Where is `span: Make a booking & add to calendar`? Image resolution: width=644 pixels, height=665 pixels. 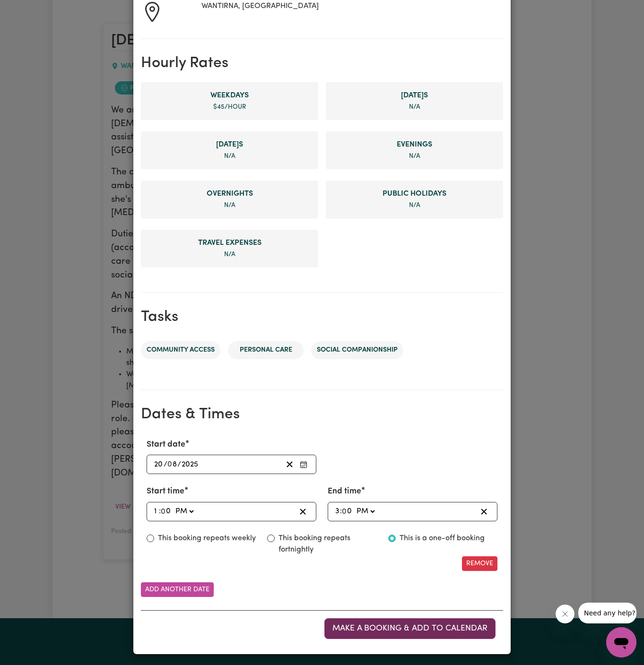 span: Make a booking & add to calendar is located at coordinates (410, 628).